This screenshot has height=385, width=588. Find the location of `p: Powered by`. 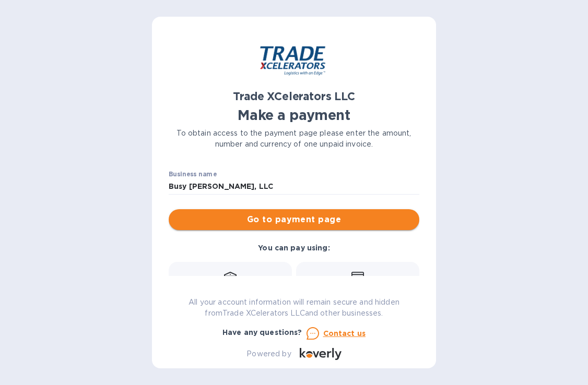

p: Powered by is located at coordinates (268, 354).